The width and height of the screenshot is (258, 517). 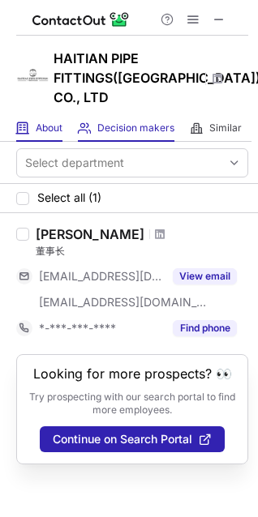 What do you see at coordinates (81, 19) in the screenshot?
I see `img: ContactOut v5.3.10` at bounding box center [81, 19].